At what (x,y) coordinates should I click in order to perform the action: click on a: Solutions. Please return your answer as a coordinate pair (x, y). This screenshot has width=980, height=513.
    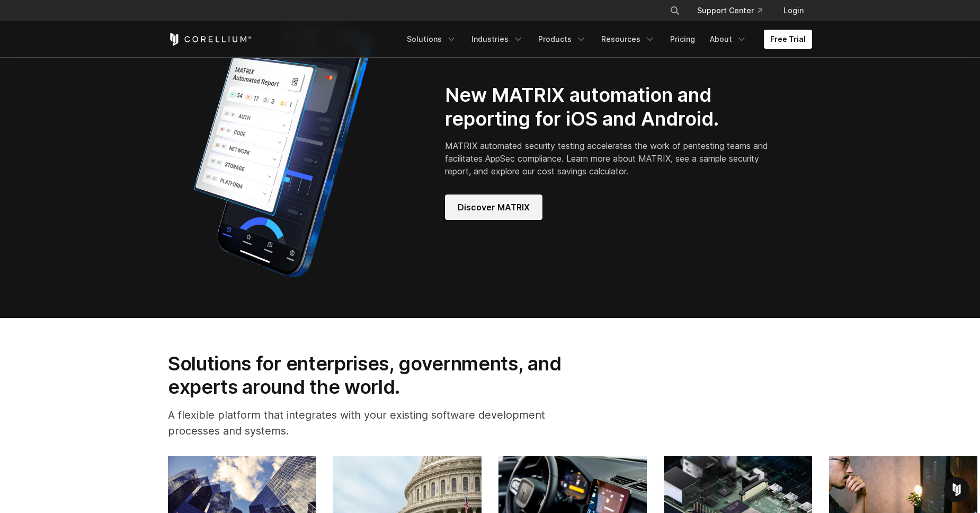
    Looking at the image, I should click on (432, 39).